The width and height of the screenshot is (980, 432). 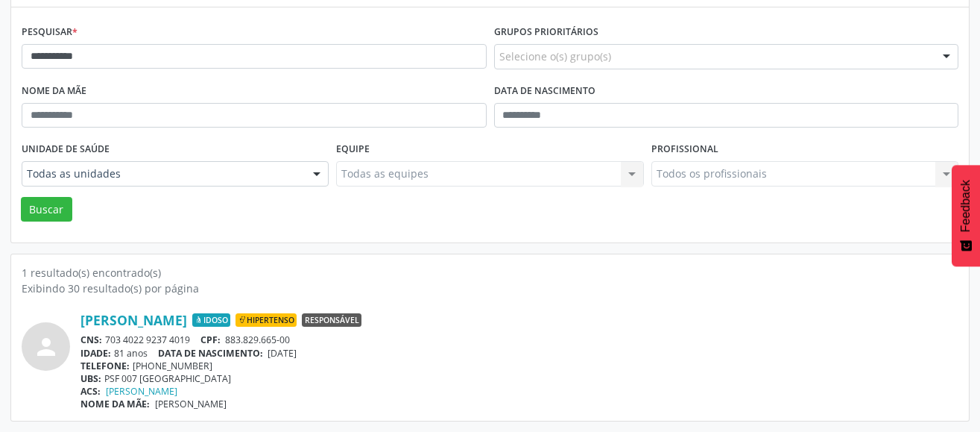 What do you see at coordinates (91, 340) in the screenshot?
I see `span: CNS:` at bounding box center [91, 340].